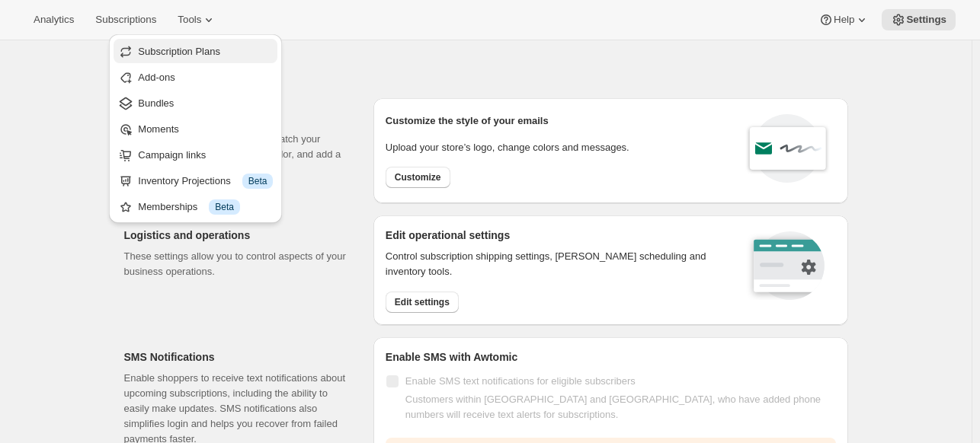  What do you see at coordinates (236, 235) in the screenshot?
I see `h2: Logistics and operations` at bounding box center [236, 235].